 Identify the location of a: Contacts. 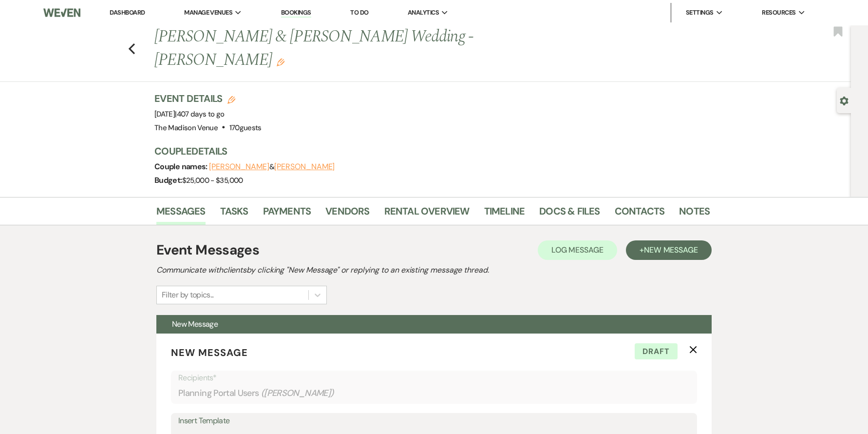
(640, 214).